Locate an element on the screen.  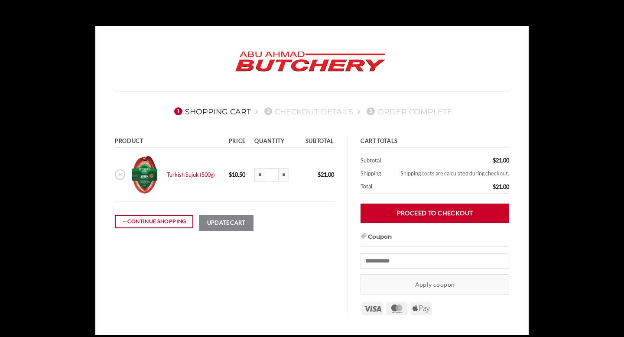
h3: Coupon is located at coordinates (435, 240).